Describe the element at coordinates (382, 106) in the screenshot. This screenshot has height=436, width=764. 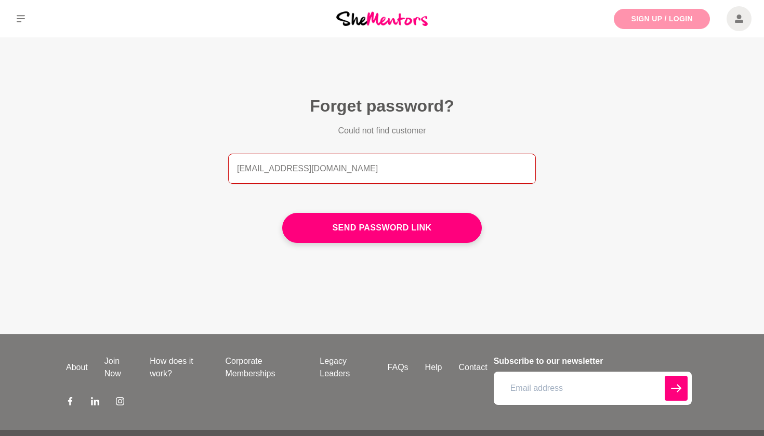
I see `h2: Forget password?` at that location.